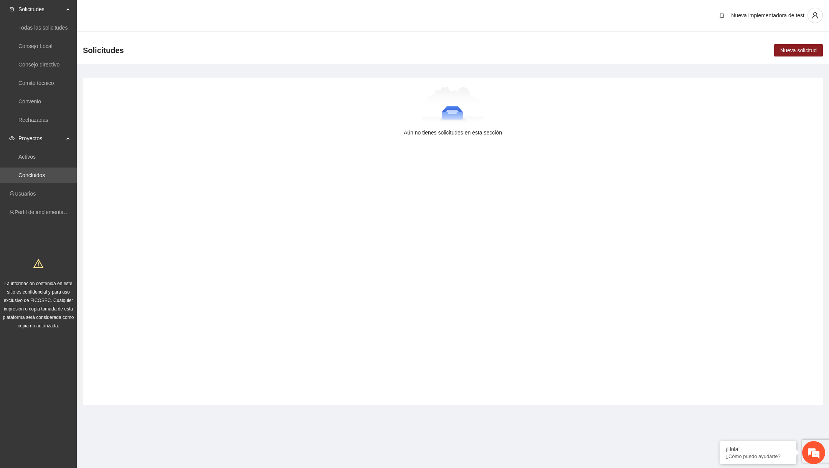 The width and height of the screenshot is (829, 468). I want to click on span: Nueva implementadora de test, so click(768, 15).